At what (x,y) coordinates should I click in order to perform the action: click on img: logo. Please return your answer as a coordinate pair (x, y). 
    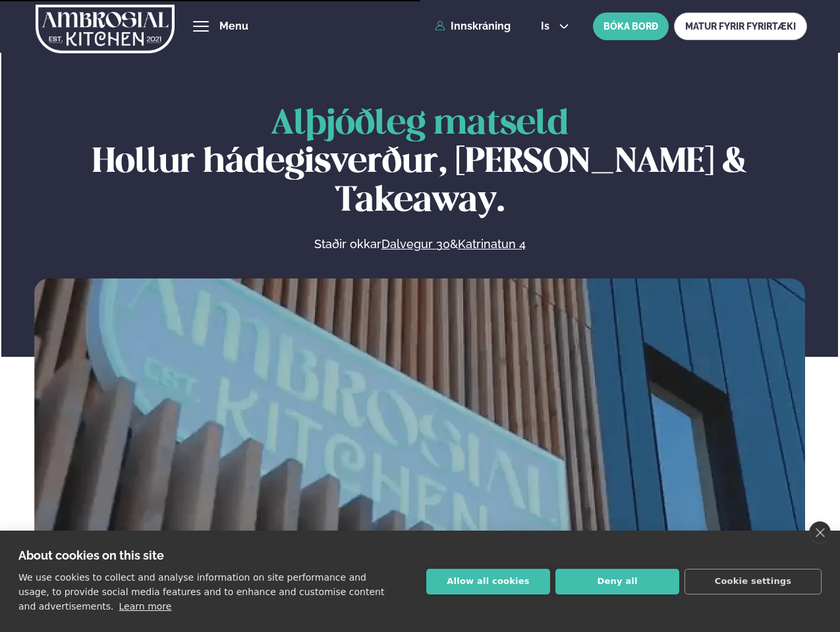
    Looking at the image, I should click on (105, 29).